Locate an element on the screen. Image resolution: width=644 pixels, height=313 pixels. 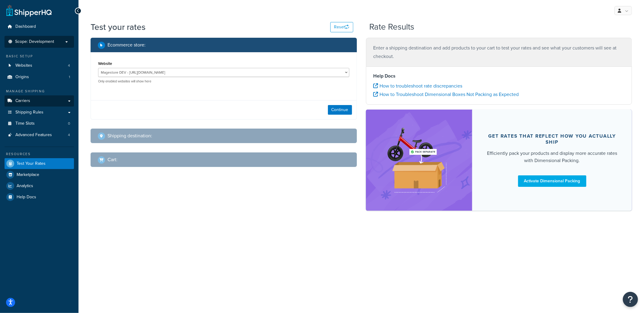
a: Origins1 is located at coordinates (39, 77).